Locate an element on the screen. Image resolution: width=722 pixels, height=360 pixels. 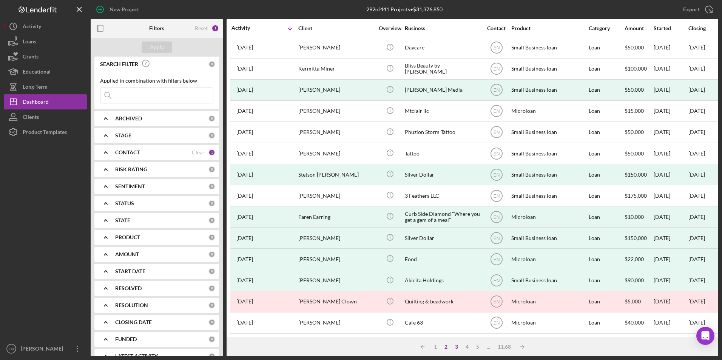
b: AMOUNT is located at coordinates (127, 255).